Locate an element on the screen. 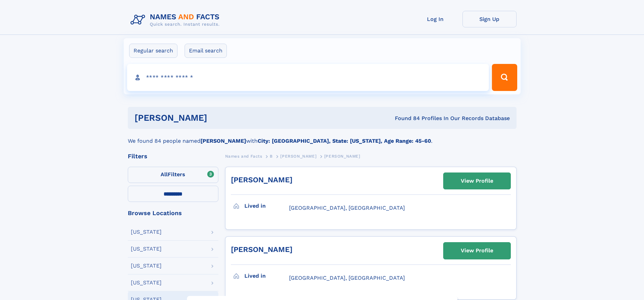  button: Search Button is located at coordinates (504, 77).